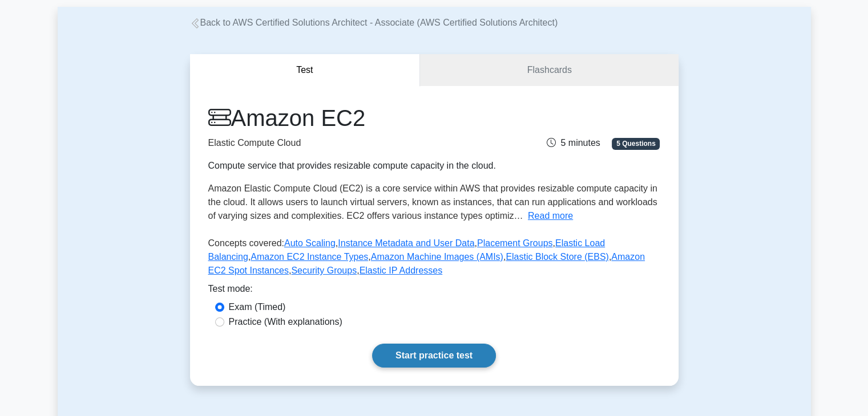 Image resolution: width=868 pixels, height=416 pixels. Describe the element at coordinates (285, 322) in the screenshot. I see `label: Practice (With explanations)` at that location.